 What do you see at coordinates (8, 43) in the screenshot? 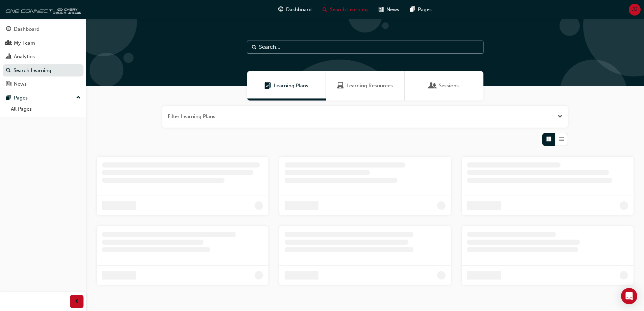
I see `span: people-icon` at bounding box center [8, 43].